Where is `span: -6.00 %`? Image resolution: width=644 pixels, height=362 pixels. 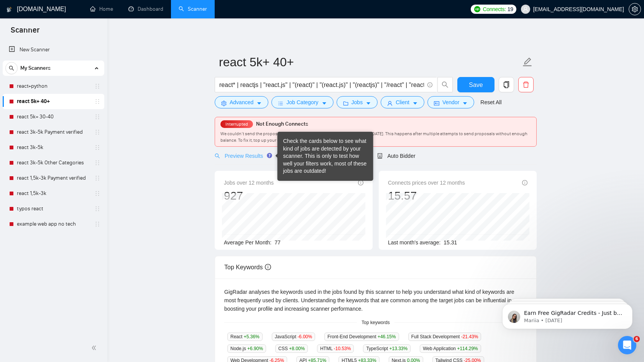 span: -6.00 % is located at coordinates (305, 337).